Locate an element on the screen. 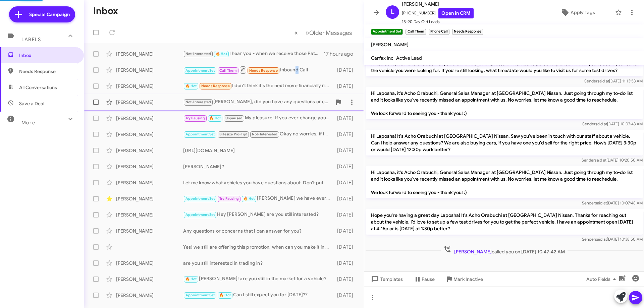  div: I hear you - when we receive those Pathfinders you'll be the first we call! is located at coordinates (253, 54).